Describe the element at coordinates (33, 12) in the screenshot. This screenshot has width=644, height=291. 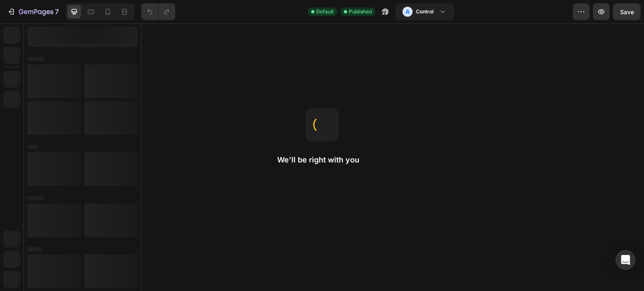
I see `button: 7` at that location.